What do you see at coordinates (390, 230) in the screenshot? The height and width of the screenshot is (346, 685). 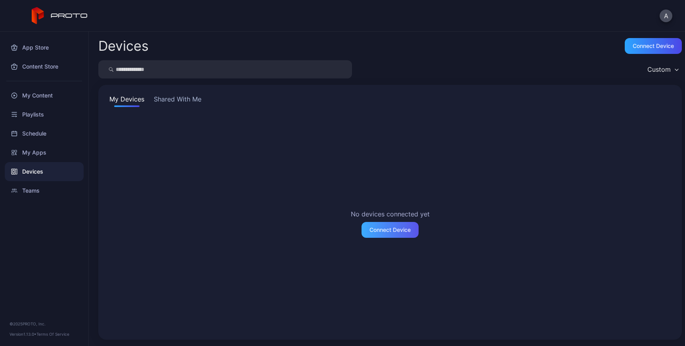 I see `button: Connect Device` at bounding box center [390, 230].